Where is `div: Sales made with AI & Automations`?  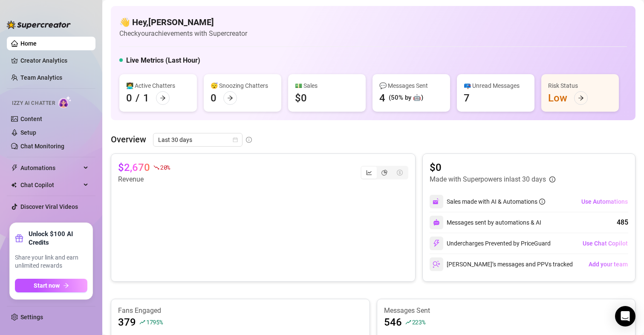
div: Sales made with AI & Automations is located at coordinates (496, 202).